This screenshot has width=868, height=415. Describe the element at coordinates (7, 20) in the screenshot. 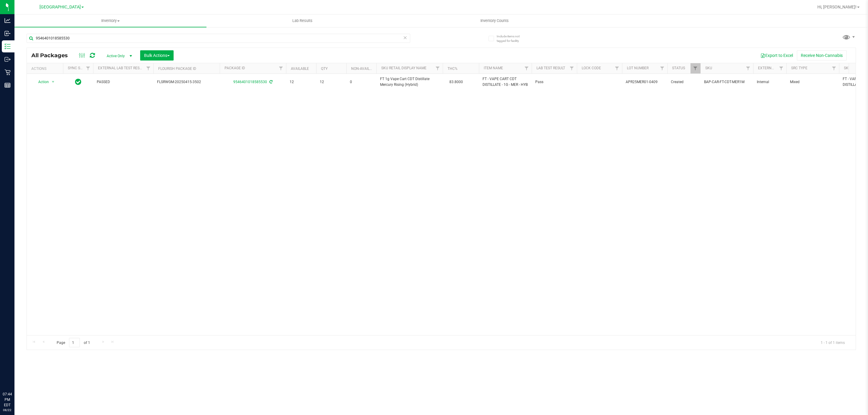

I see `inline-svg: Analytics` at that location.